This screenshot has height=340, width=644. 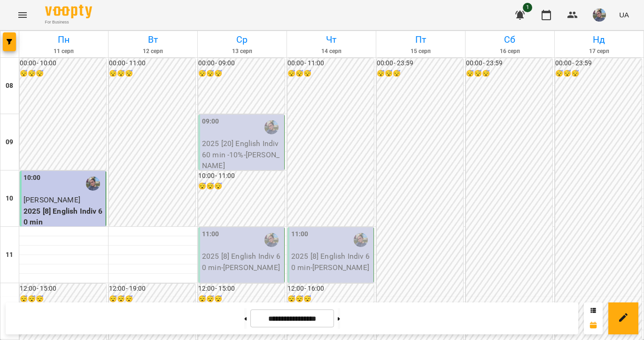 What do you see at coordinates (331, 39) in the screenshot?
I see `h6: Чт` at bounding box center [331, 39].